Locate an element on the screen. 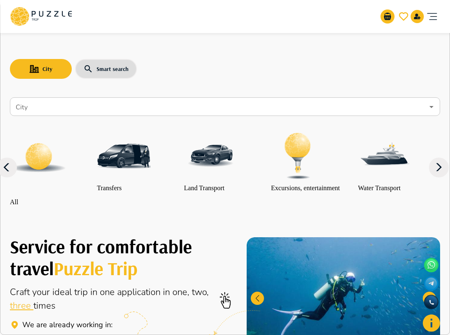  span: two, is located at coordinates (200, 292).